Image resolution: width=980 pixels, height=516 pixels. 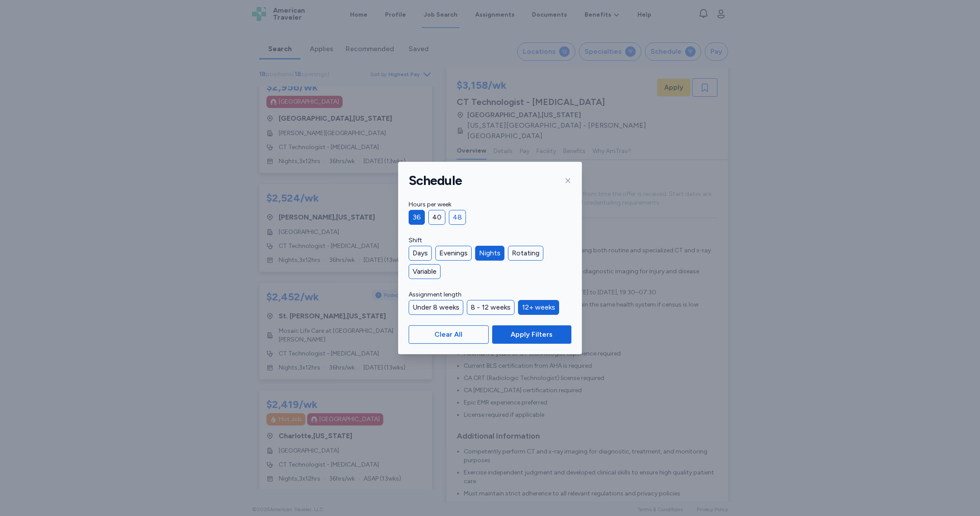 What do you see at coordinates (453, 253) in the screenshot?
I see `div: Evenings` at bounding box center [453, 253].